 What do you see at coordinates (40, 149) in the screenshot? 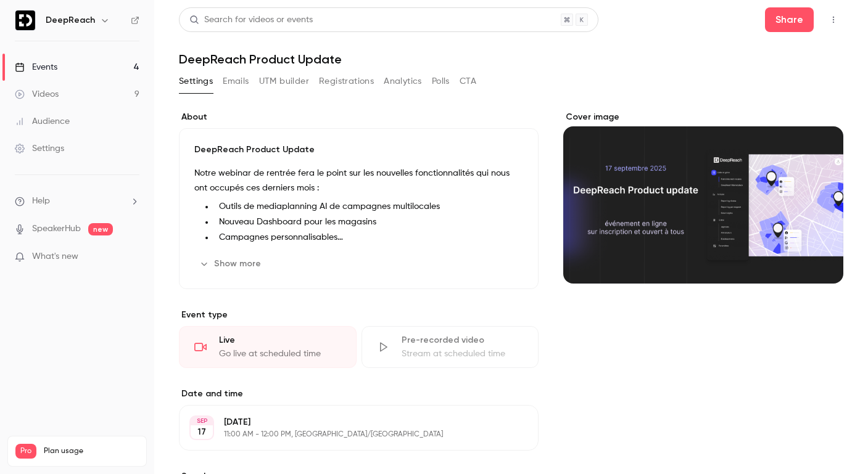
I see `div: Settings` at bounding box center [40, 149].